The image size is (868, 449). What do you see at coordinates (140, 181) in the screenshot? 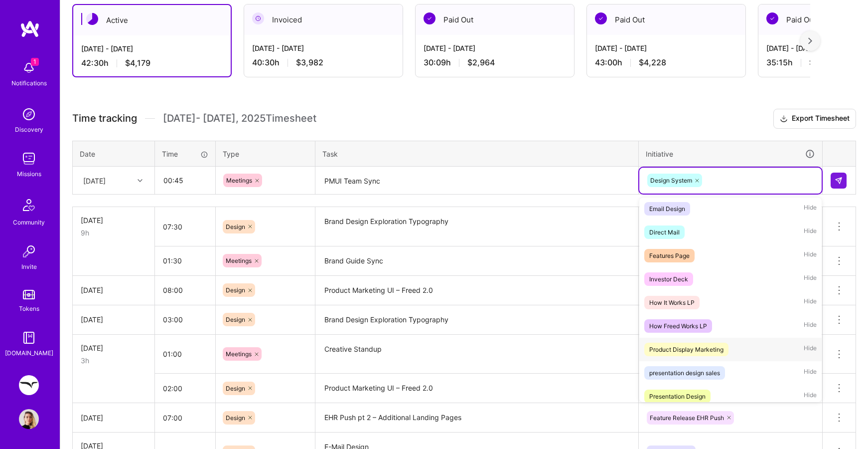
I see `i: icon Chevron` at bounding box center [140, 181].